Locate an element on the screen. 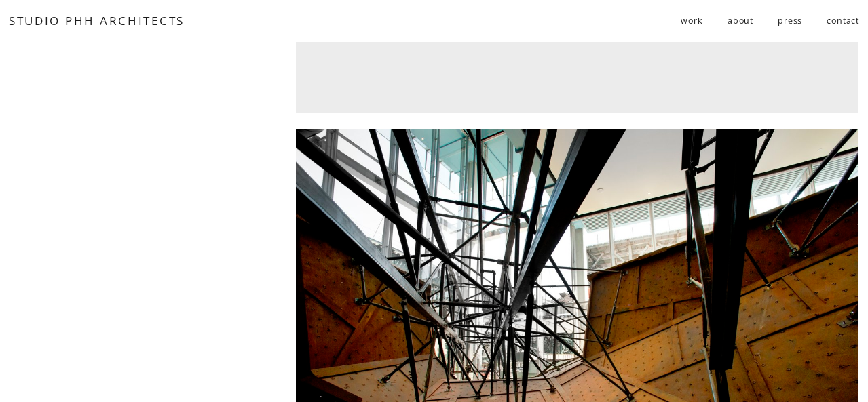  a: STUDIO PHH ARCHITECTS is located at coordinates (96, 20).